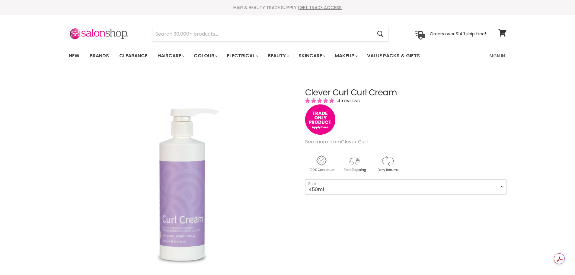 The image size is (575, 275). What do you see at coordinates (380, 34) in the screenshot?
I see `button: Search` at bounding box center [380, 34].